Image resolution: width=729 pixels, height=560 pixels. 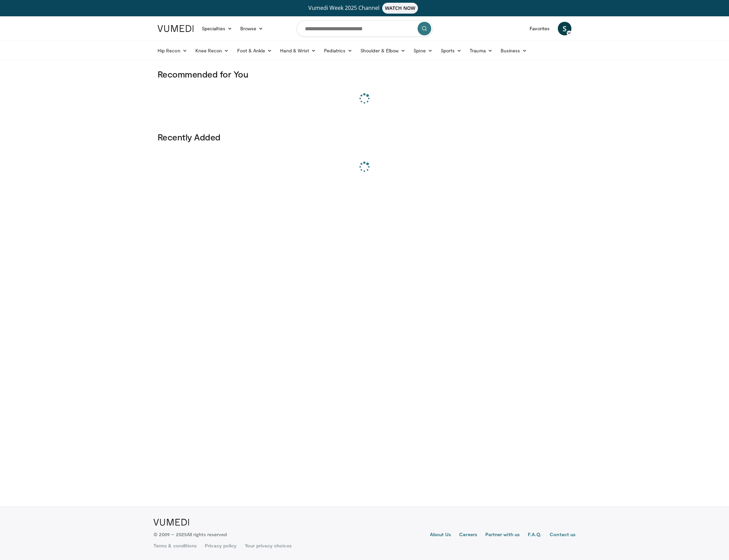 I want to click on a: Privacy policy, so click(x=220, y=546).